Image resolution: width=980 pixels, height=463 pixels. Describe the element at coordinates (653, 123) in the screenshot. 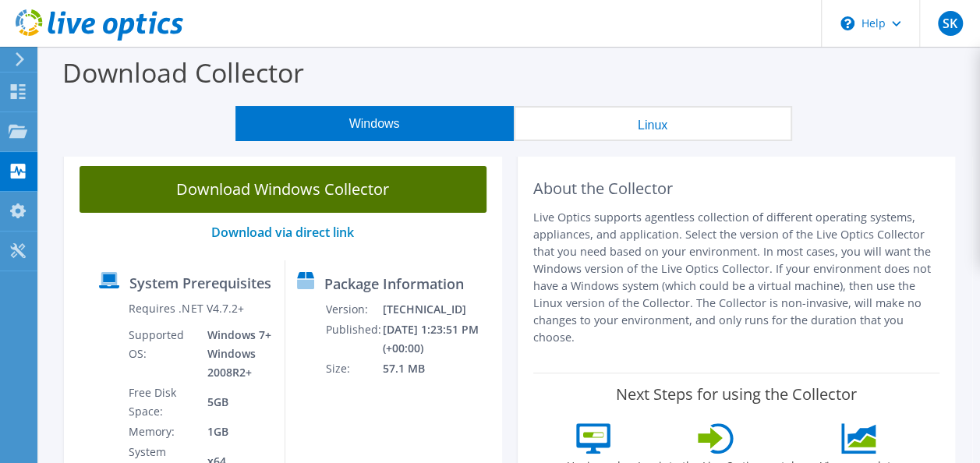

I see `button: Linux` at that location.